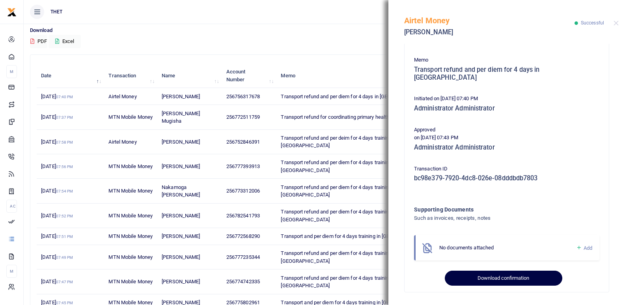 This screenshot has width=625, height=305. I want to click on span: 256777393913, so click(243, 166).